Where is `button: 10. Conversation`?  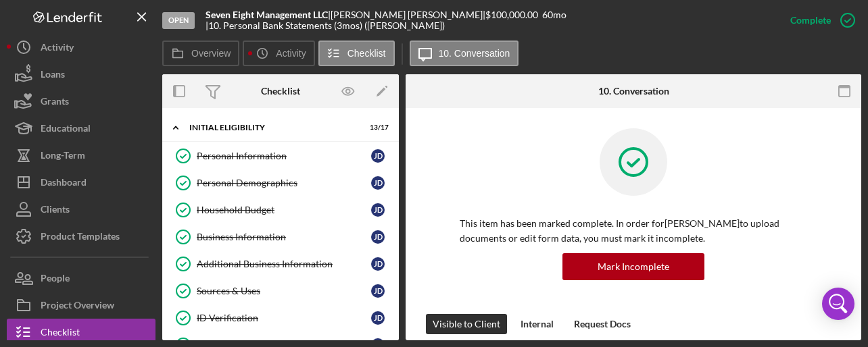 button: 10. Conversation is located at coordinates (464, 53).